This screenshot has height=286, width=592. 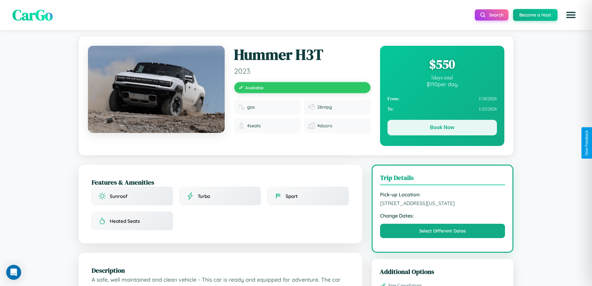 I want to click on div: 1 / 23 / 2026, so click(x=443, y=109).